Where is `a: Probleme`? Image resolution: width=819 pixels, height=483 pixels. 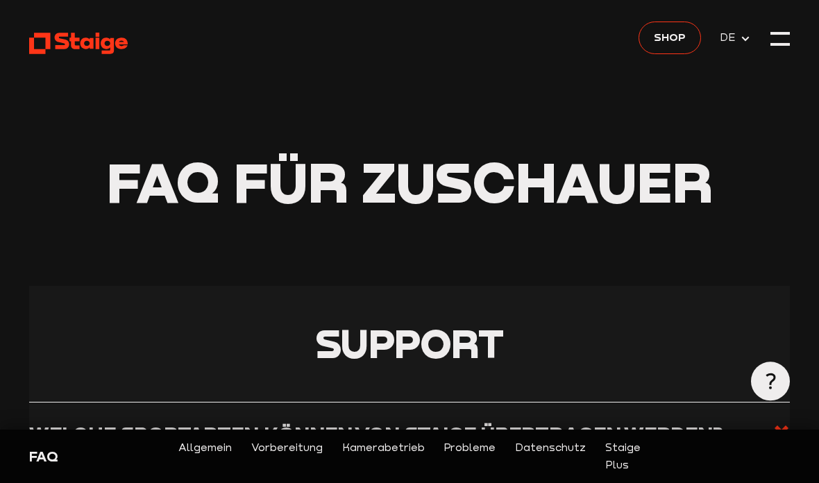
a: Probleme is located at coordinates (469, 456).